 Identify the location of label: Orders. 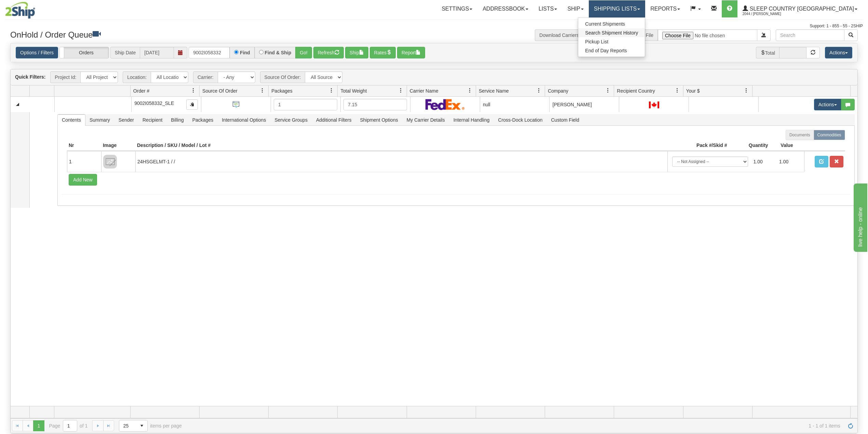
(84, 53).